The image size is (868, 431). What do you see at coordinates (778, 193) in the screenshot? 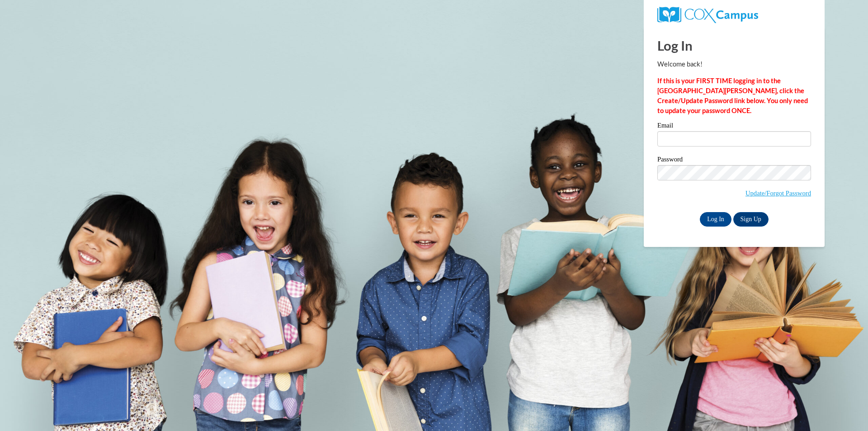
I see `a: Update/Forgot Password` at bounding box center [778, 193].